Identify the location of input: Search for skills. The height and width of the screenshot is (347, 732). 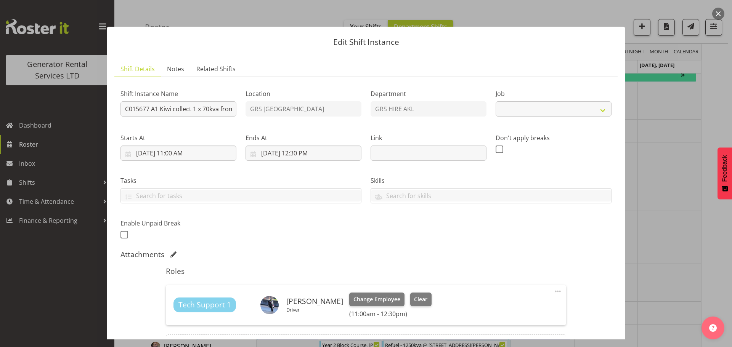
(491, 195).